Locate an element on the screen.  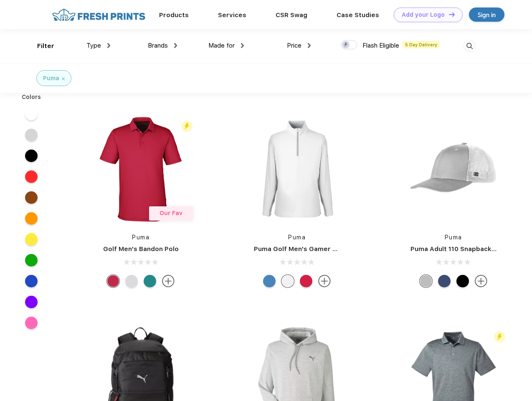
img: DT is located at coordinates (452, 14).